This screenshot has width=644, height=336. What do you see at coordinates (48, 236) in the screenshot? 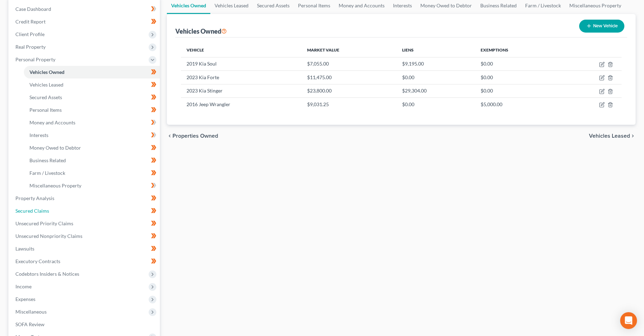
I see `span: Unsecured Nonpriority Claims` at bounding box center [48, 236].